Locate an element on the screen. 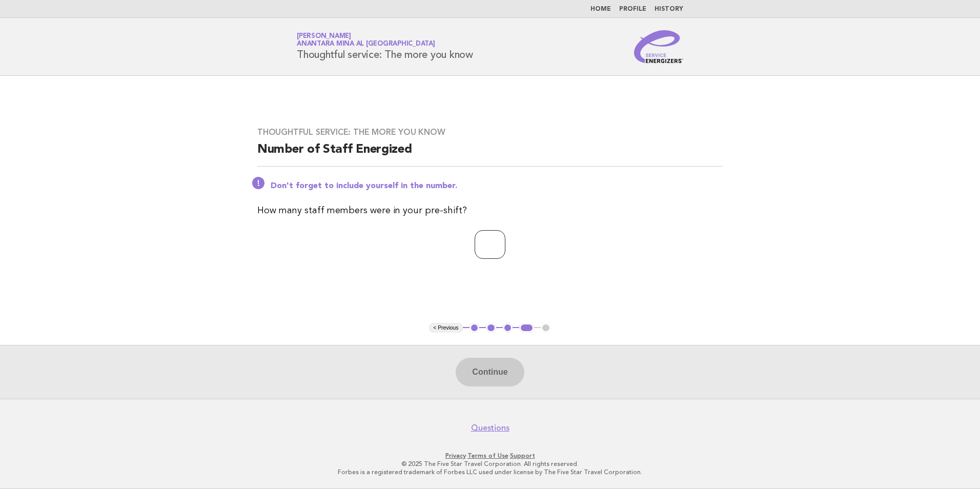 This screenshot has width=980, height=489. p: Don't forget to include yourself in the number. is located at coordinates (497, 186).